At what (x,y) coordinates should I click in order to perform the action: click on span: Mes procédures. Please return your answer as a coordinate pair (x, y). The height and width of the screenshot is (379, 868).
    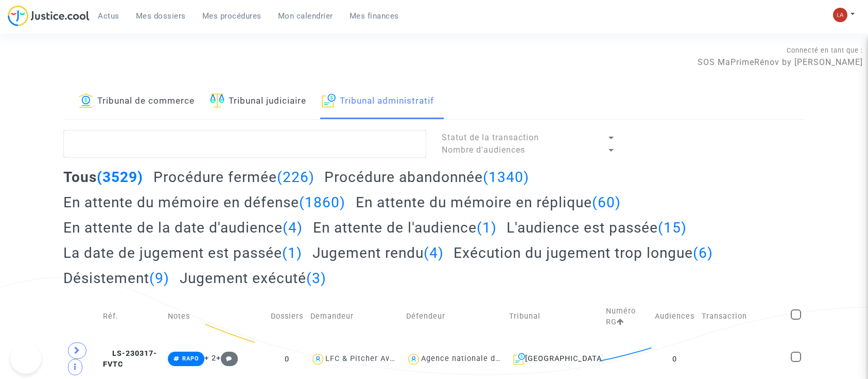
    Looking at the image, I should click on (231, 16).